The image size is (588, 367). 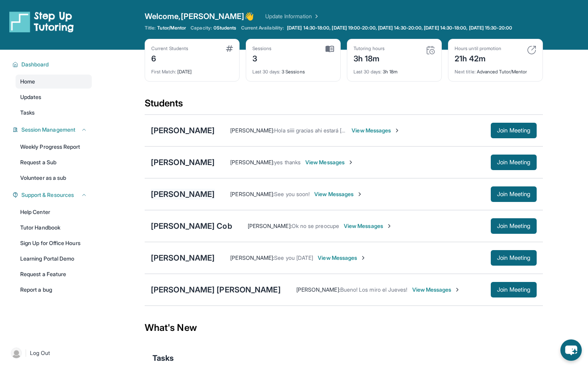 I want to click on span: Session Management, so click(x=48, y=130).